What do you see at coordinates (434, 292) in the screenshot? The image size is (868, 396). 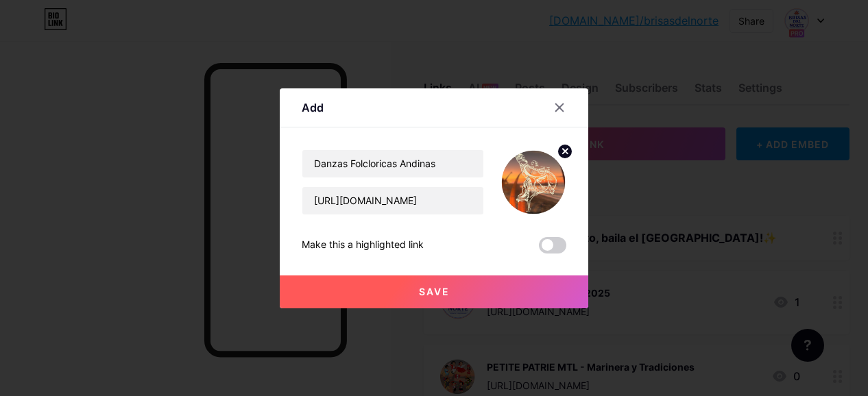 I see `span: Save` at bounding box center [434, 292].